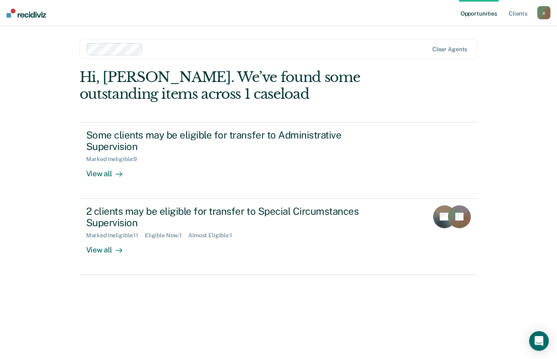 This screenshot has height=359, width=557. What do you see at coordinates (449, 49) in the screenshot?
I see `div: Clear agents` at bounding box center [449, 49].